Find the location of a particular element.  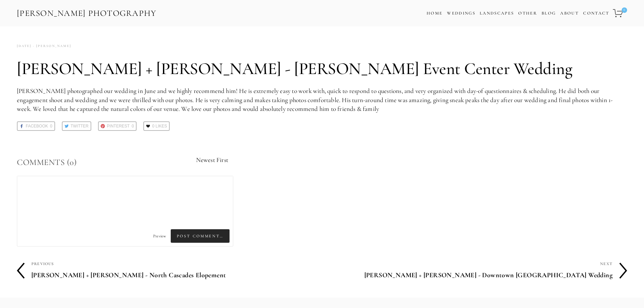

span: Pinterest is located at coordinates (118, 126).